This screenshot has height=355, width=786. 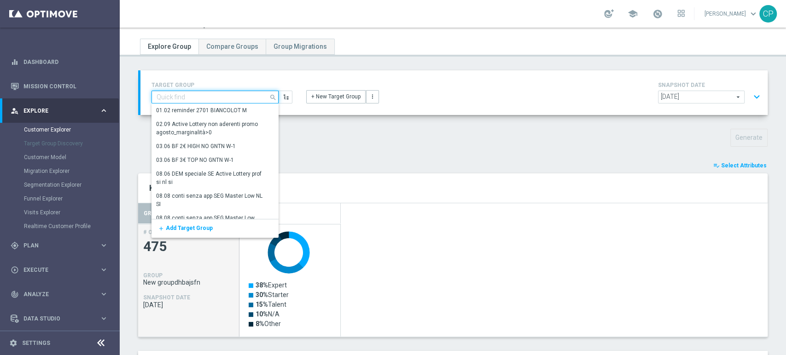 What do you see at coordinates (169, 46) in the screenshot?
I see `span: Explore Group` at bounding box center [169, 46].